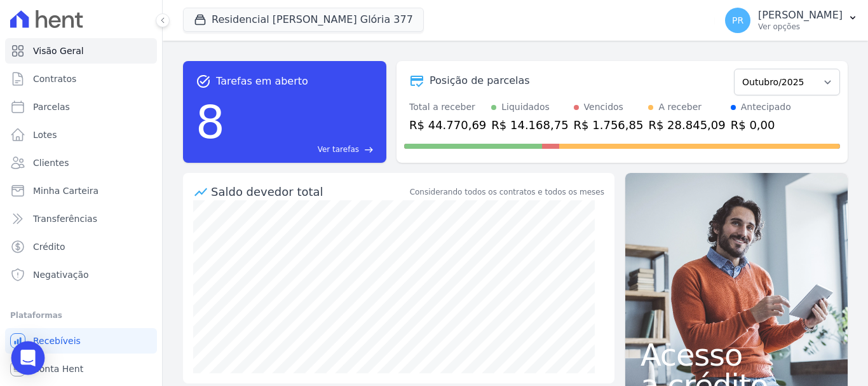 The image size is (868, 386). Describe the element at coordinates (58, 51) in the screenshot. I see `span: Visão Geral` at that location.